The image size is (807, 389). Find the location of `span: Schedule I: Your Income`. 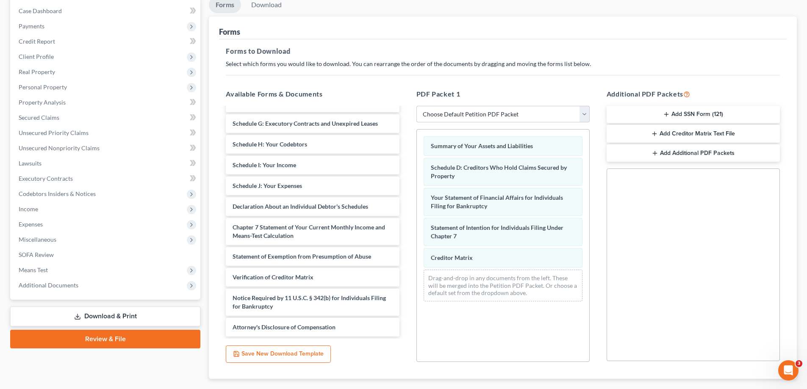

span: Schedule I: Your Income is located at coordinates (264, 165).